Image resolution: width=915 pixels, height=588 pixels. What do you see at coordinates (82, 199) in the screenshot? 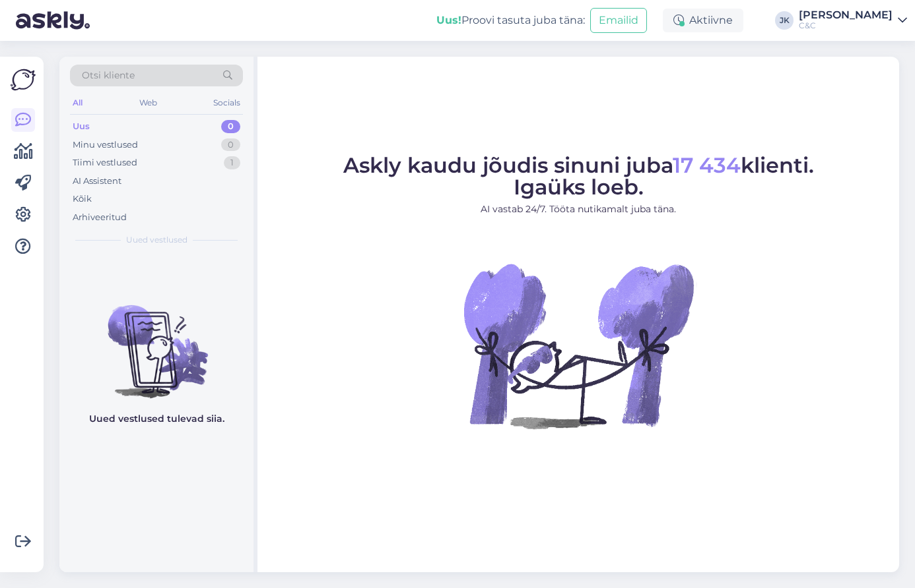
I see `div: Kõik` at bounding box center [82, 199].